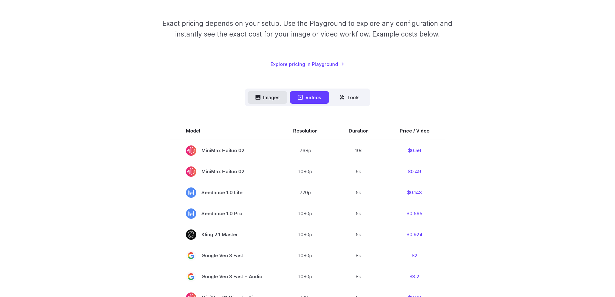 Image resolution: width=615 pixels, height=297 pixels. What do you see at coordinates (358, 150) in the screenshot?
I see `td: 10s` at bounding box center [358, 150].